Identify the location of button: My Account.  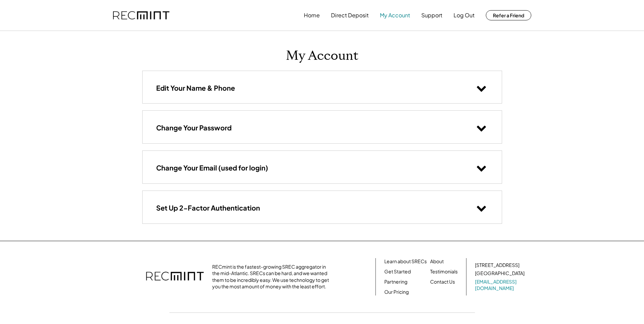
(395, 15).